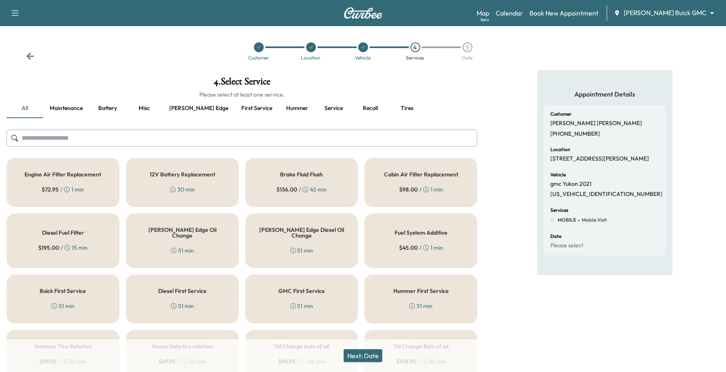 The height and width of the screenshot is (372, 726). Describe the element at coordinates (182, 174) in the screenshot. I see `h5: 12V Battery Replacement` at that location.